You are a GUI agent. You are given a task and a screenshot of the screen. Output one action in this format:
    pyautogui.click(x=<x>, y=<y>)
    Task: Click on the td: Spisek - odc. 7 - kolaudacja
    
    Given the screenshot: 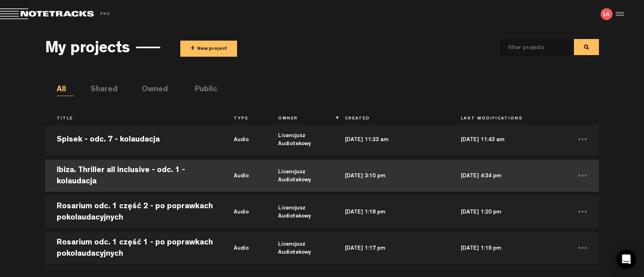 What is the action you would take?
    pyautogui.click(x=134, y=139)
    